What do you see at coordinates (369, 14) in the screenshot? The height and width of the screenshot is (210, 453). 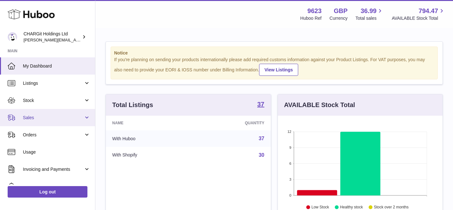 I see `a: 36.99 Total sales` at bounding box center [369, 14].